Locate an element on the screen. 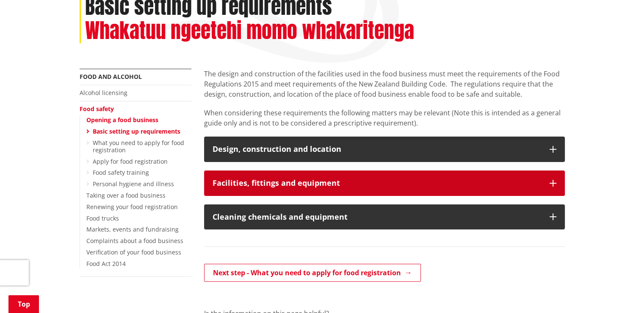 The height and width of the screenshot is (313, 644). a: Taking over a food business is located at coordinates (126, 195).